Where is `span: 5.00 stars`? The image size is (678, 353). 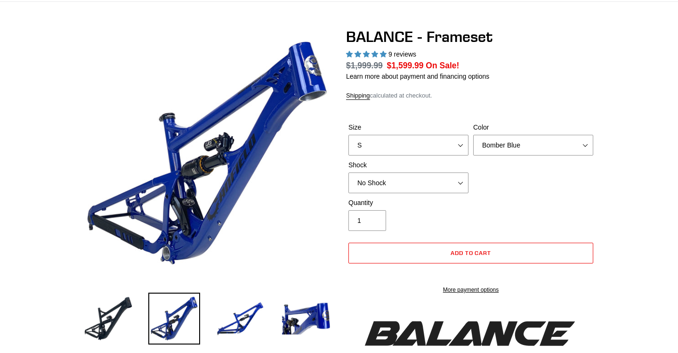 span: 5.00 stars is located at coordinates (367, 54).